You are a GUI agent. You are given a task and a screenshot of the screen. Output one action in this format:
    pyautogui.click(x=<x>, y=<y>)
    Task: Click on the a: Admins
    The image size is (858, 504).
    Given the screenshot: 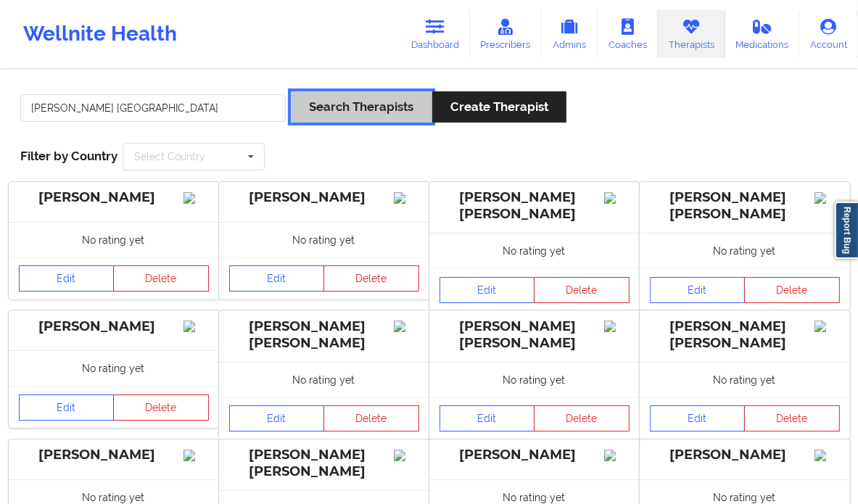 What is the action you would take?
    pyautogui.click(x=569, y=34)
    